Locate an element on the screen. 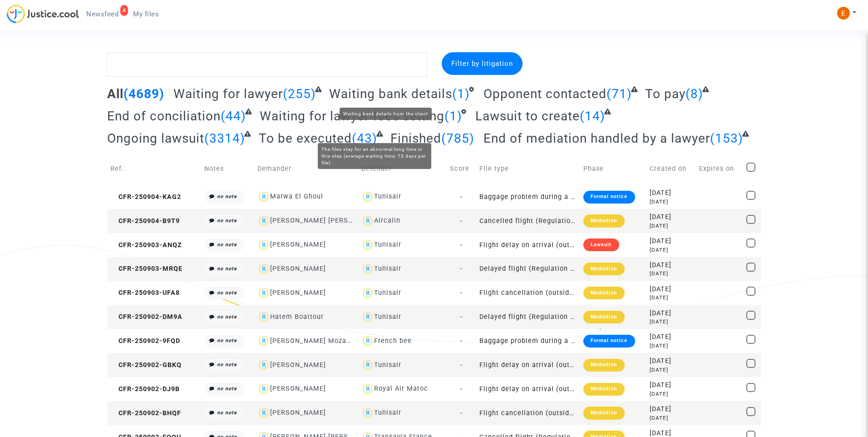  span: End of conciliation is located at coordinates (164, 115).